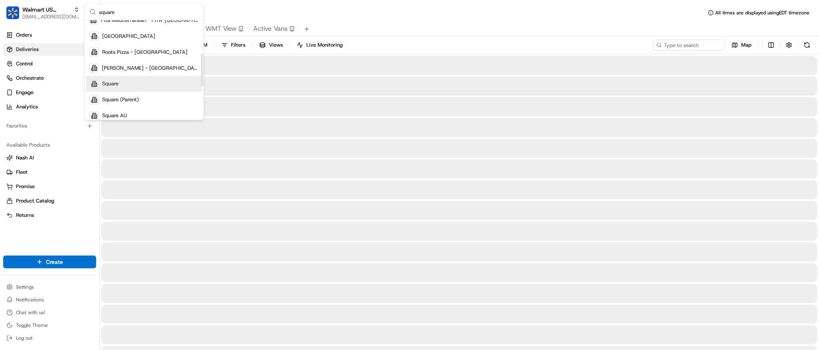 Image resolution: width=819 pixels, height=350 pixels. What do you see at coordinates (64, 87) in the screenshot?
I see `div: We're available if you need us!` at bounding box center [64, 87].